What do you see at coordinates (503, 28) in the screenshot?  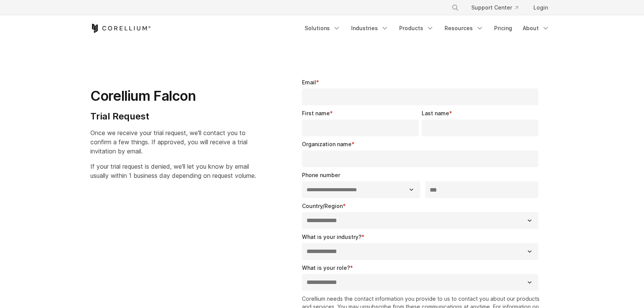 I see `a: Pricing` at bounding box center [503, 28].